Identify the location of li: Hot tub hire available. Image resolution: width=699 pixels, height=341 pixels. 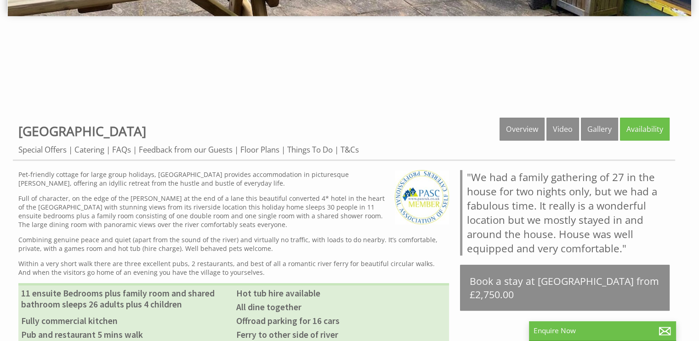
(341, 293).